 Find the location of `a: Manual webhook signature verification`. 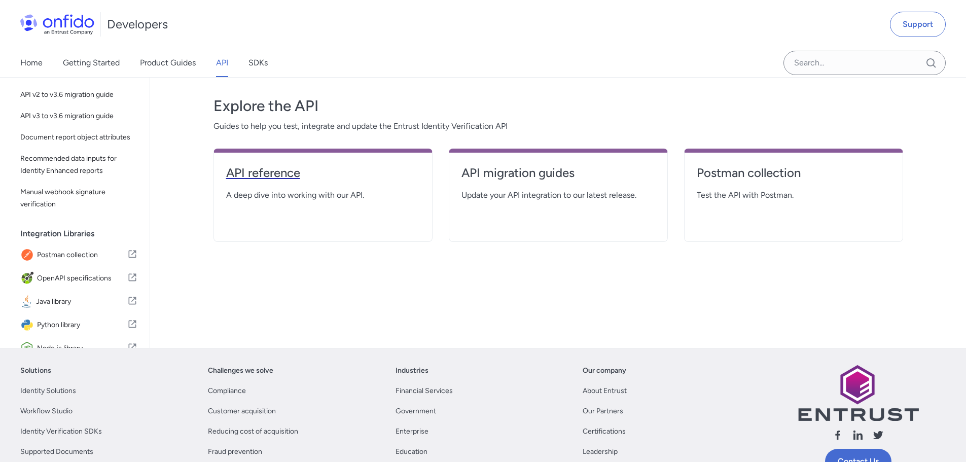

a: Manual webhook signature verification is located at coordinates (79, 198).